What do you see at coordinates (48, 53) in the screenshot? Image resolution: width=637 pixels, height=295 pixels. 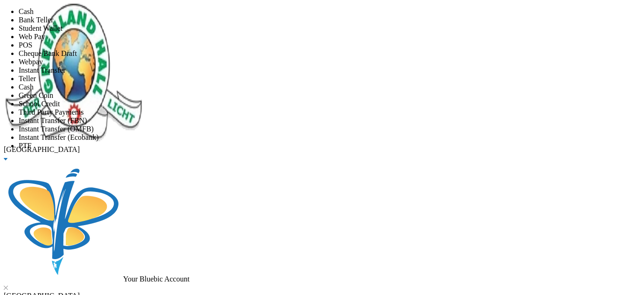 I see `span: Cheque/Bank Draft` at bounding box center [48, 53].